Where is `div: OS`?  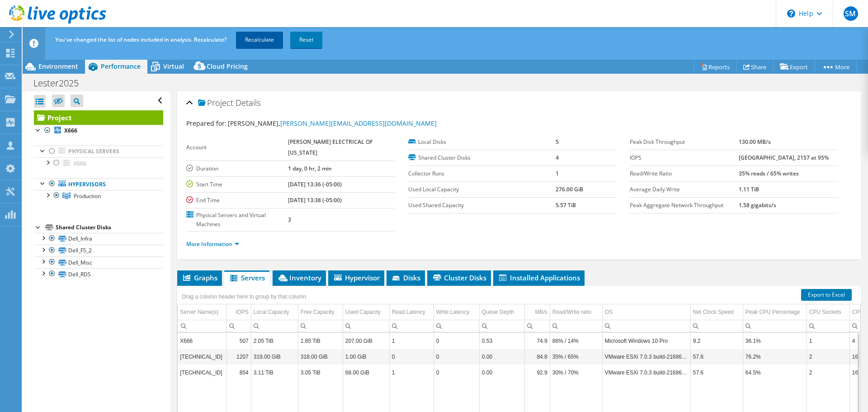
div: OS is located at coordinates (609, 312).